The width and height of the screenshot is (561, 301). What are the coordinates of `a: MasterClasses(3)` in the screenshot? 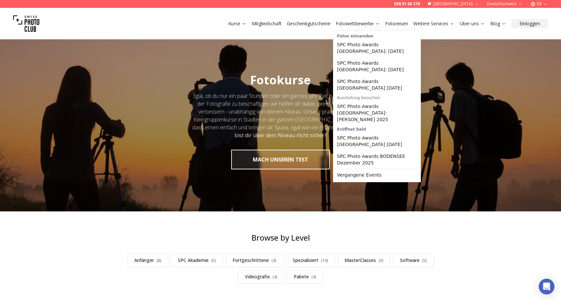 It's located at (364, 260).